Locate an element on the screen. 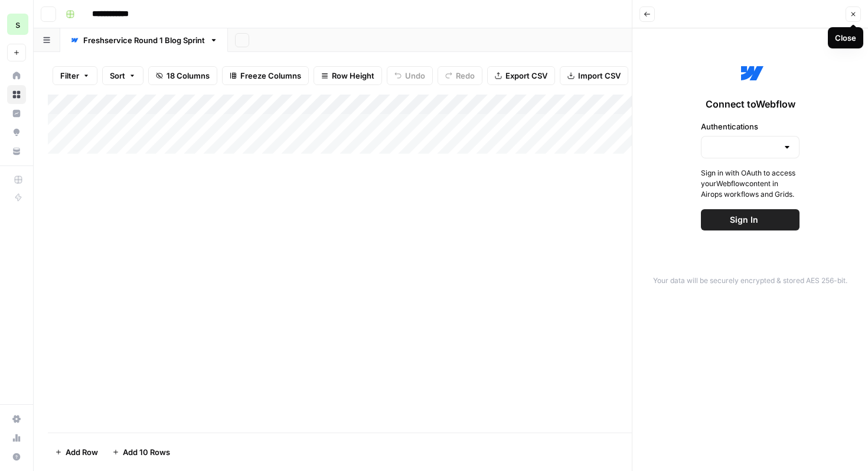  button: Export CSV is located at coordinates (520, 76).